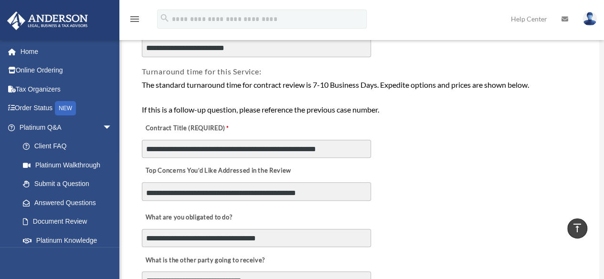 Image resolution: width=604 pixels, height=279 pixels. I want to click on span: arrow_drop_down, so click(112, 127).